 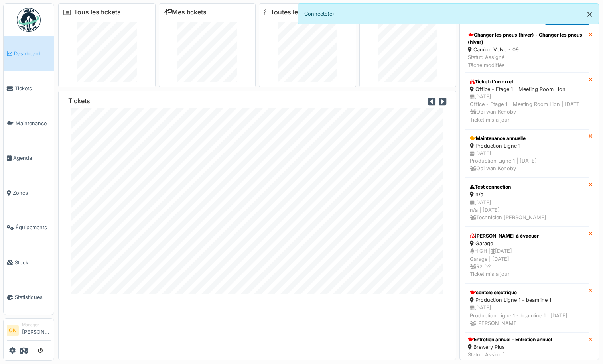 I want to click on div: Production Ligne 1 - beamline 1, so click(x=526, y=300).